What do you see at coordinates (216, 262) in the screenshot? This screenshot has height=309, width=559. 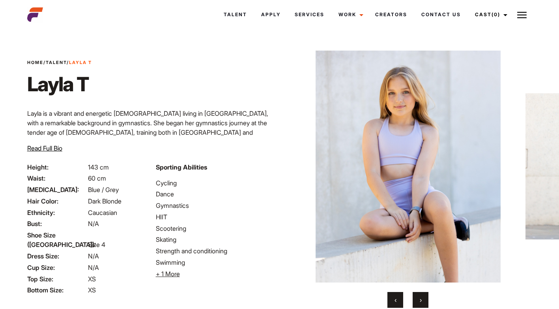 I see `li: Swimming` at bounding box center [216, 262].